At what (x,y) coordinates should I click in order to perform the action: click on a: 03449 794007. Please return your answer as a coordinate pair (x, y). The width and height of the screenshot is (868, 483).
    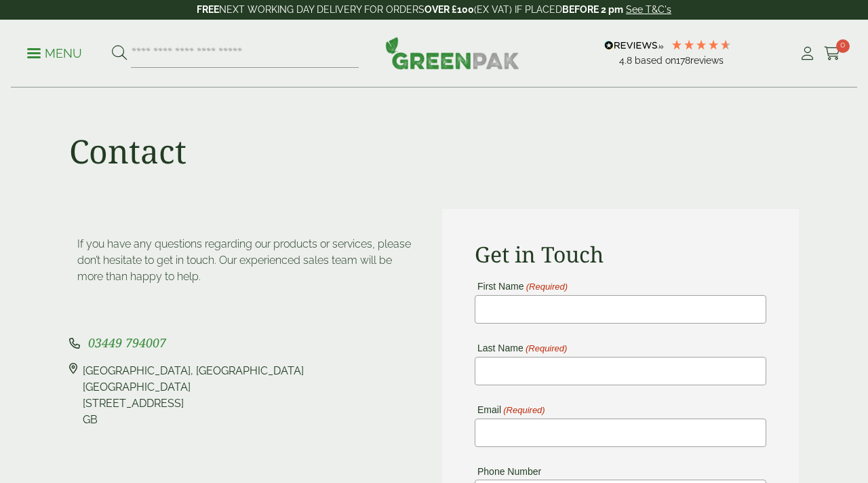
    Looking at the image, I should click on (127, 343).